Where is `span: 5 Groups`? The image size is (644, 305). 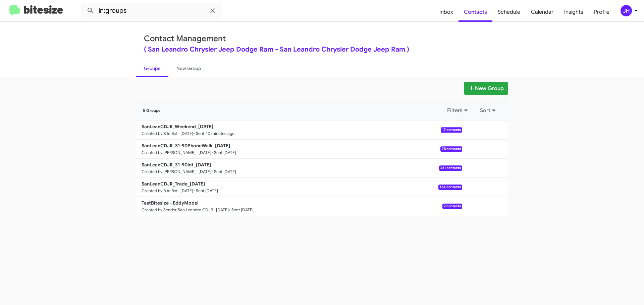
span: 5 Groups is located at coordinates (152, 110).